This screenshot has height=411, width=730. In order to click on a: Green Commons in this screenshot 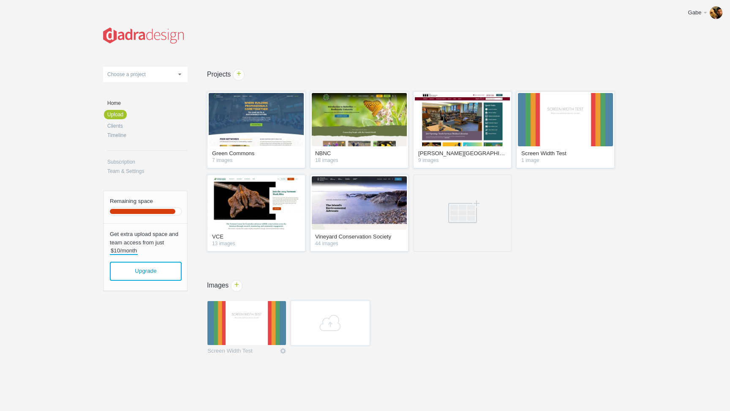, I will do `click(256, 154)`.